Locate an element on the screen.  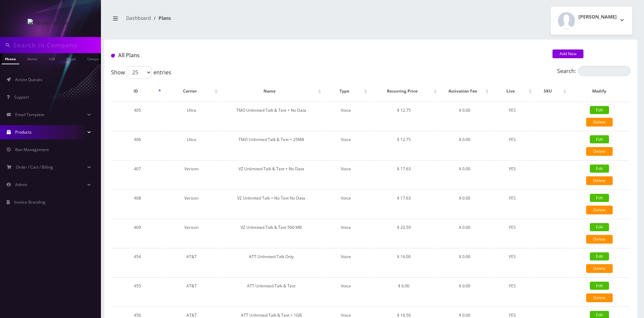
td: 408 is located at coordinates (137, 204).